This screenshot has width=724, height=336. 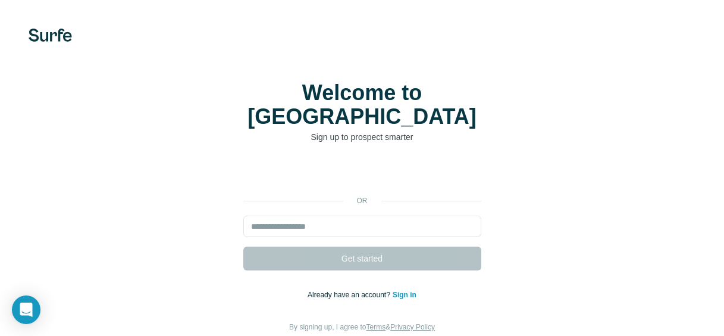 I want to click on a: Sign in, so click(x=405, y=294).